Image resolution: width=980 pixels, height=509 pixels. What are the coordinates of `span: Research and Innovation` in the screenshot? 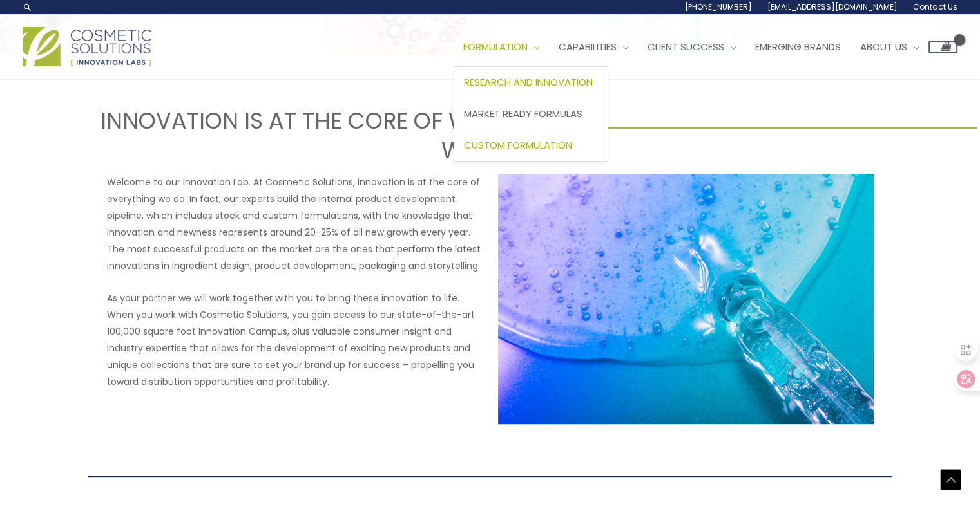 It's located at (528, 82).